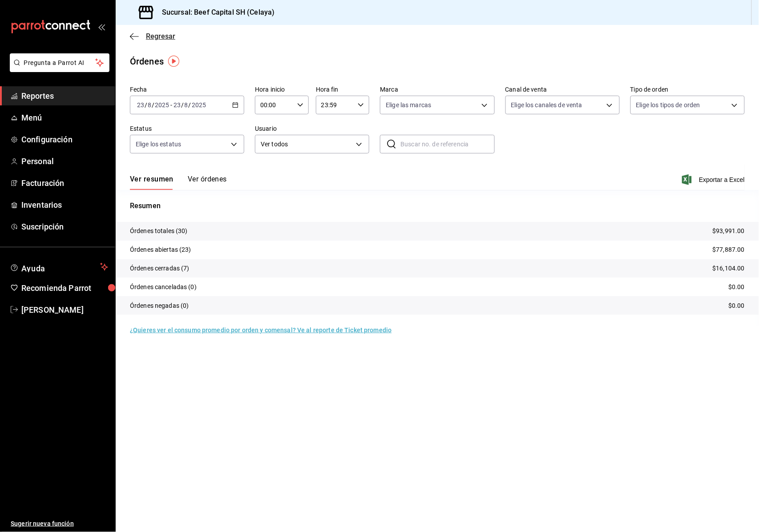 The height and width of the screenshot is (532, 759). What do you see at coordinates (161, 250) in the screenshot?
I see `p: Órdenes abiertas (23)` at bounding box center [161, 250].